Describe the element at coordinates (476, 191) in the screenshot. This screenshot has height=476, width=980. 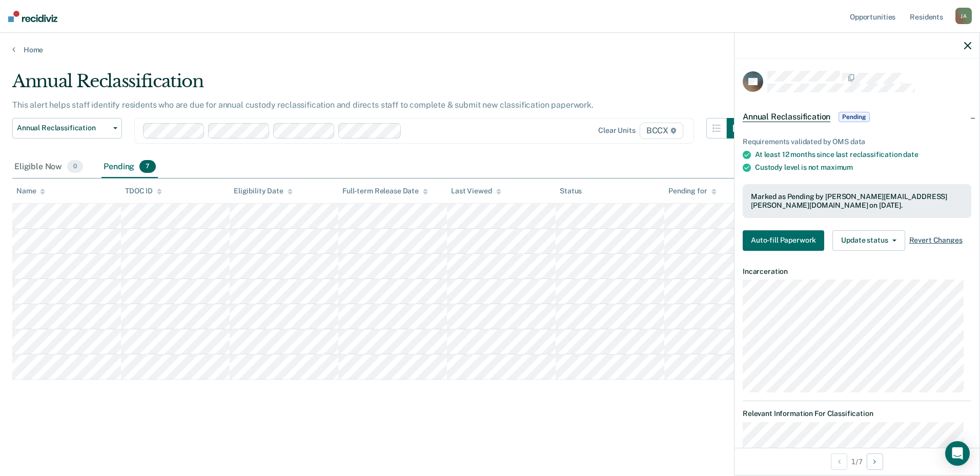
I see `div: Last Viewed` at that location.